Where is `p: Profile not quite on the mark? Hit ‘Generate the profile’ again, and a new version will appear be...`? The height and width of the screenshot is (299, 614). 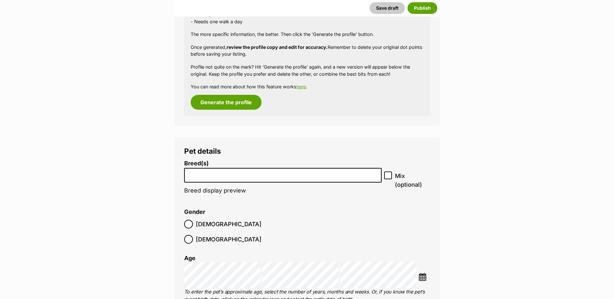
p: Profile not quite on the mark? Hit ‘Generate the profile’ again, and a new version will appear be... is located at coordinates (307, 70).